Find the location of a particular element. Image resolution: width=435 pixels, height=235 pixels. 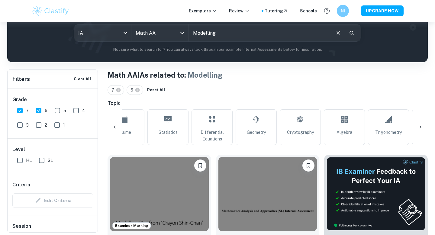

button: NI is located at coordinates (343, 11).